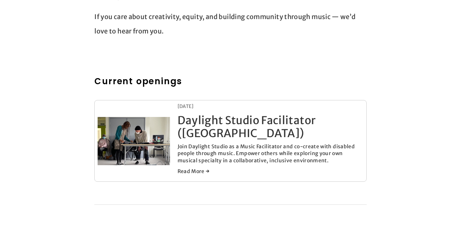 This screenshot has height=244, width=461. I want to click on p: If you care about creativity, equity, and building community through music — we’d love to hear fr..., so click(230, 24).